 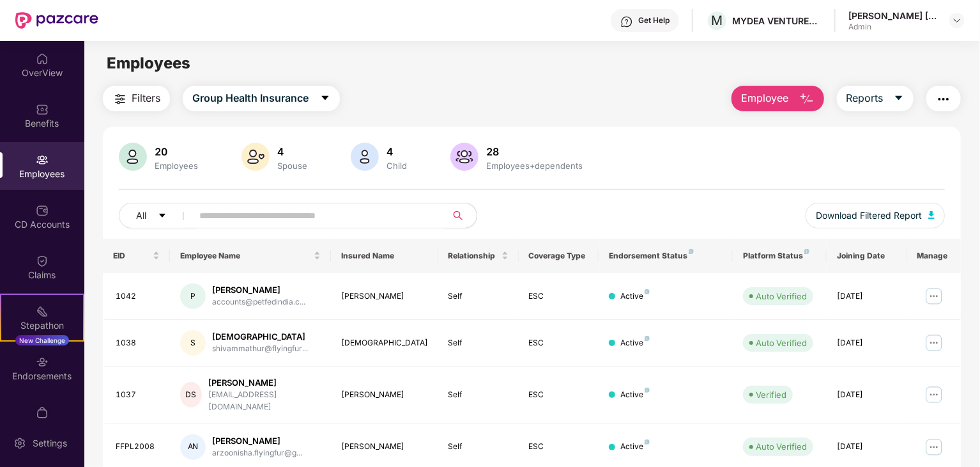 I want to click on th: EID, so click(x=136, y=256).